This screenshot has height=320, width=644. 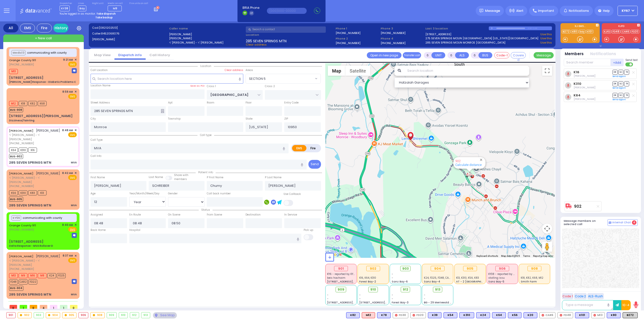 What do you see at coordinates (619, 100) in the screenshot?
I see `a: Send again` at bounding box center [619, 100].